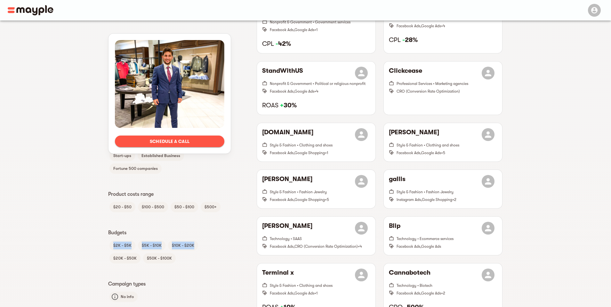 Image resolution: width=611 pixels, height=307 pixels. Describe the element at coordinates (316, 88) in the screenshot. I see `button: StandWithUSNonprofit & Government • Political or religious nonprofitFacebook Ads,Google Ads+4ROAS...` at that location.